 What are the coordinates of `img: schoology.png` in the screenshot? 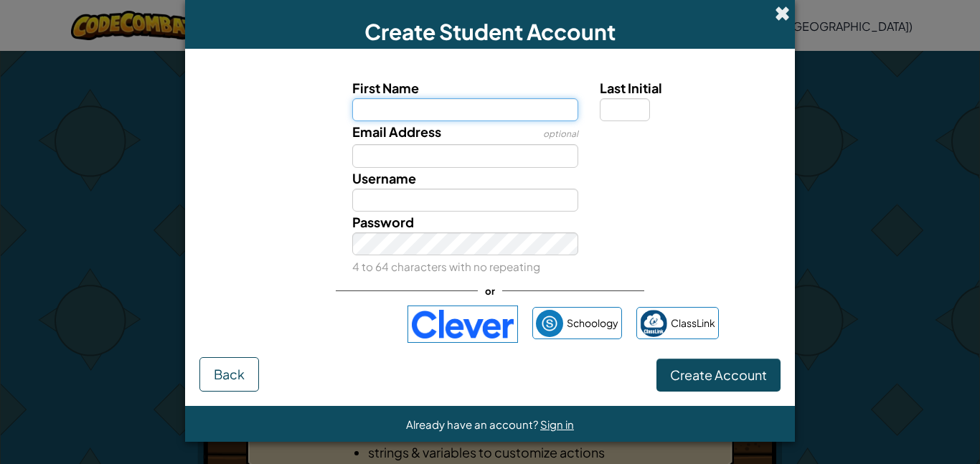 It's located at (550, 323).